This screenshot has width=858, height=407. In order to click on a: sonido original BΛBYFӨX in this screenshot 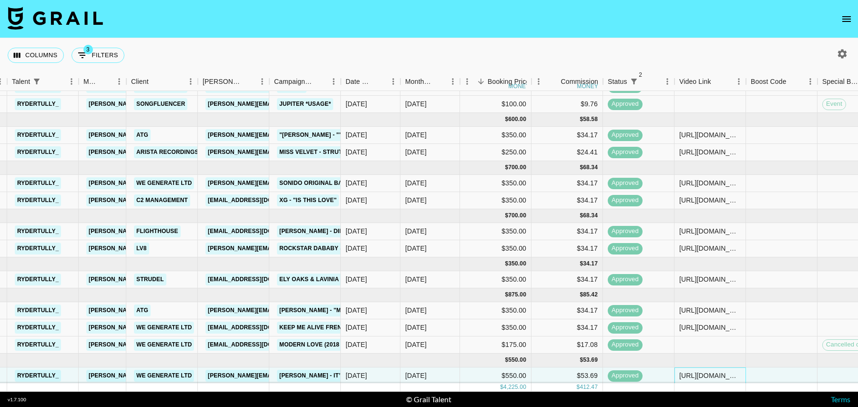, I will do `click(321, 183)`.